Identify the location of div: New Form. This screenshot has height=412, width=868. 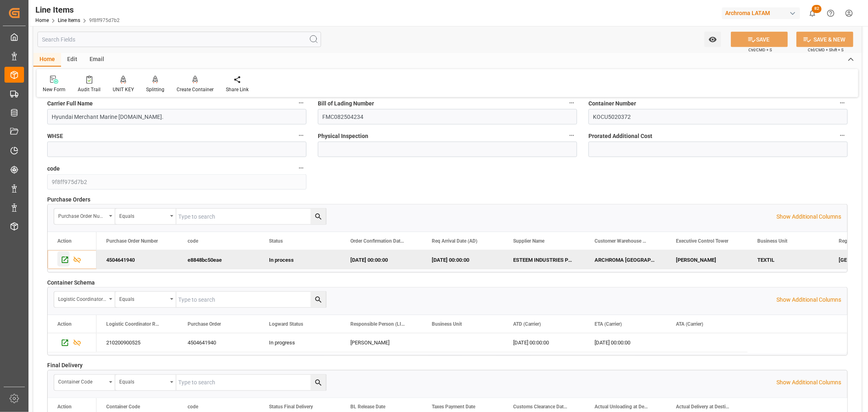
(54, 90).